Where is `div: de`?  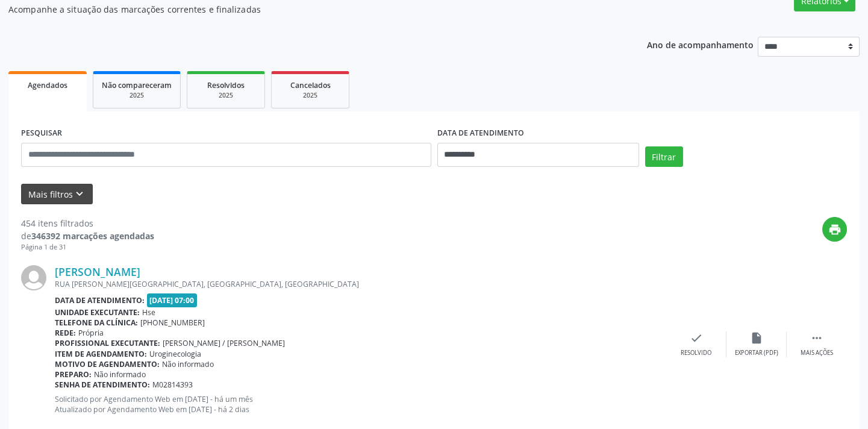
div: de is located at coordinates (88, 235).